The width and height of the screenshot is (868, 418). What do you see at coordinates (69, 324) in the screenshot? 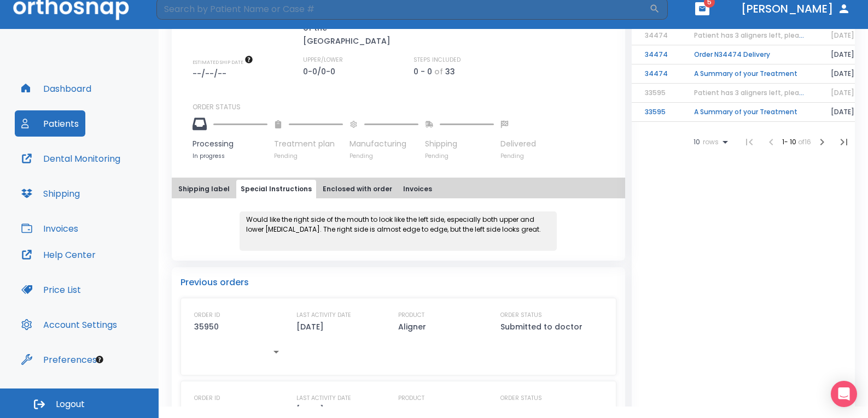
I see `a: Account Settings` at bounding box center [69, 324].